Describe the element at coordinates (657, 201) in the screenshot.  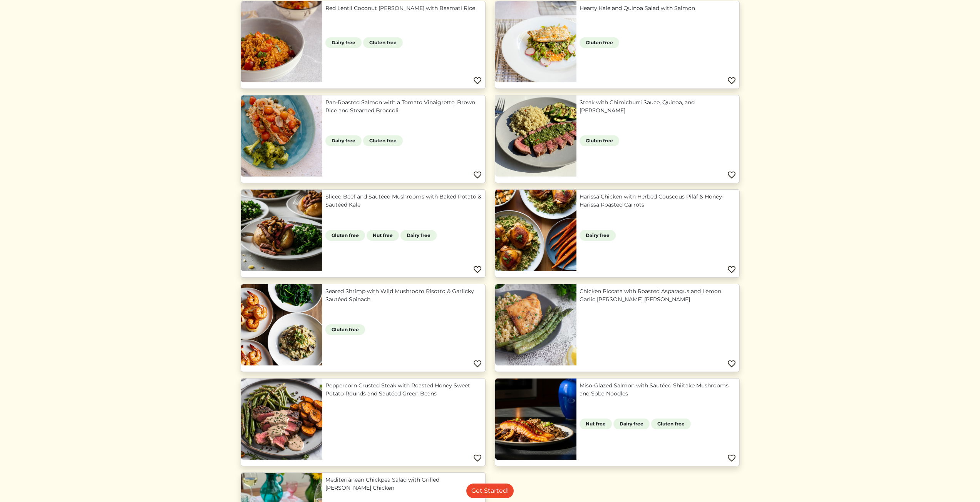
I see `a: Harissa Chicken with Herbed Couscous Pilaf & Honey-Harissa Roasted Carrots` at that location.